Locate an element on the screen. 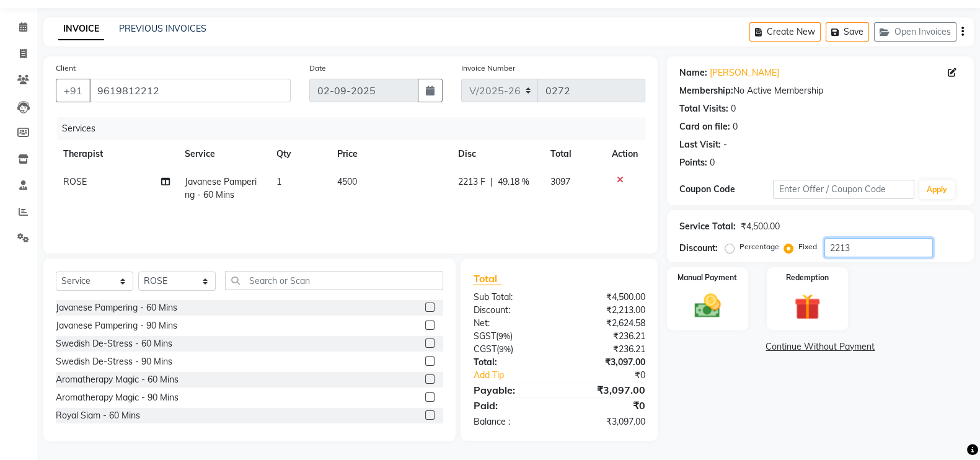 The image size is (980, 460). span: CGST is located at coordinates (484, 349).